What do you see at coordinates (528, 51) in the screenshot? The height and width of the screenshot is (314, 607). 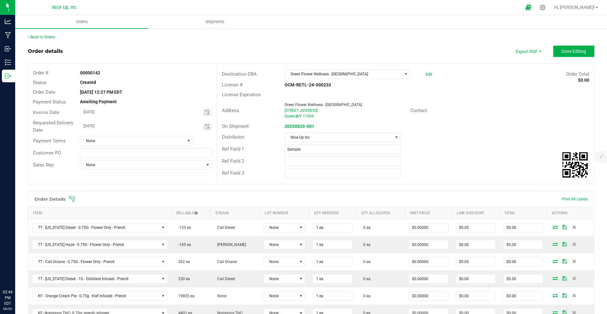 I see `span: Export PDF` at bounding box center [528, 51].